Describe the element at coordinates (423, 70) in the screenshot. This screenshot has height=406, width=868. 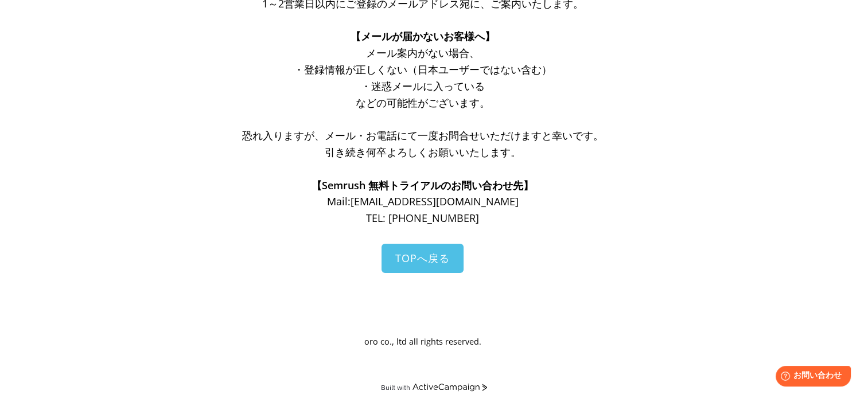
I see `span: ・登録情報が正しくない（日本ユーザーではない含む）` at that location.